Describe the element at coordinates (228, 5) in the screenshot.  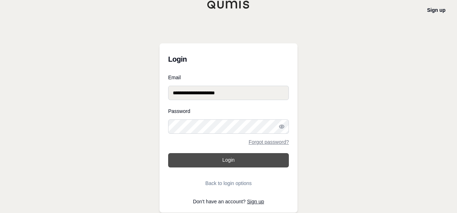
I see `img: Qumis` at that location.